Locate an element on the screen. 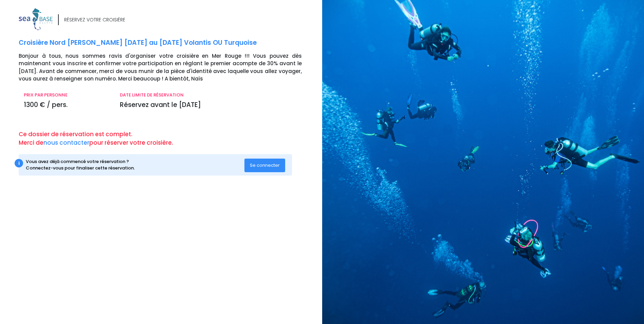  div: RÉSERVEZ VOTRE CROISIÈRE is located at coordinates (95, 20).